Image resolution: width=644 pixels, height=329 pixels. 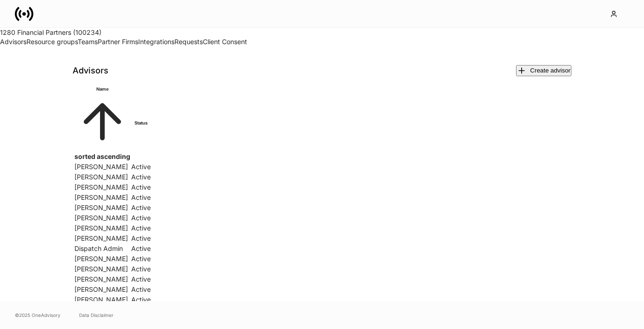 I want to click on span: Status, so click(x=141, y=123).